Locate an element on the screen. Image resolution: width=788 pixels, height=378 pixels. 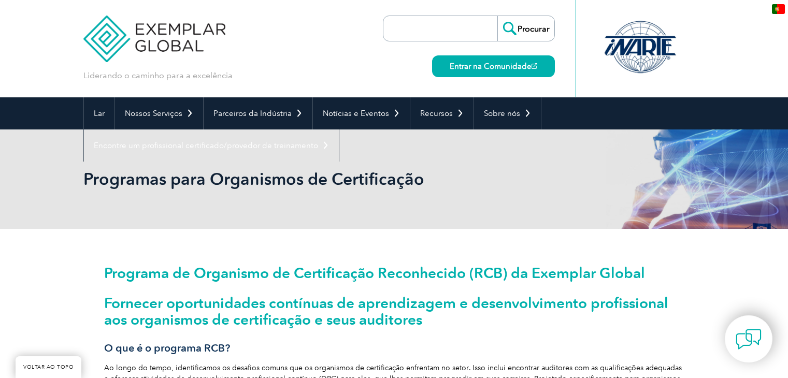
font: Encontre um profissional certificado/provedor de treinamento is located at coordinates (206, 146).